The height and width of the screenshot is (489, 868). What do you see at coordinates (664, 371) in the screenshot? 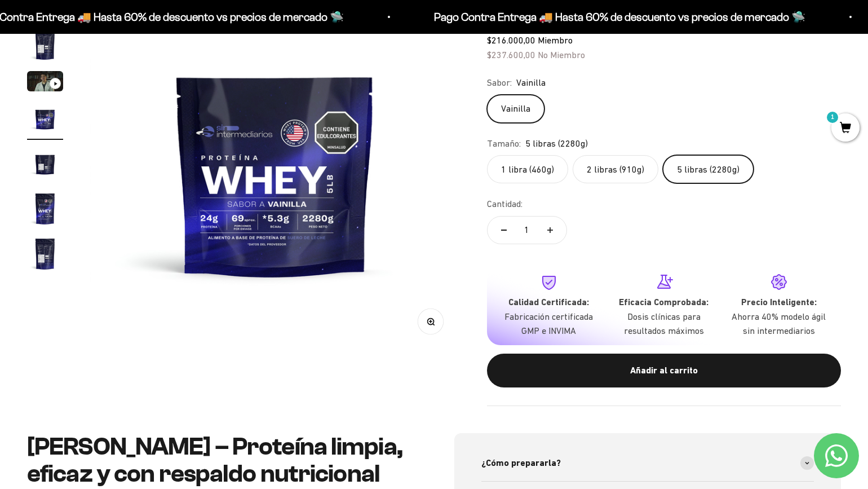
I see `div: Añadir al carrito` at bounding box center [664, 371].